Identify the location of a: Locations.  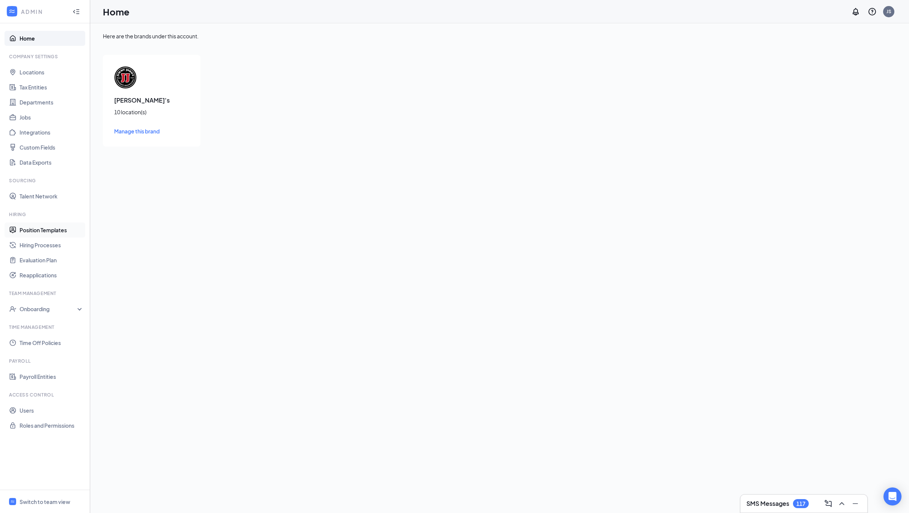
(51, 72).